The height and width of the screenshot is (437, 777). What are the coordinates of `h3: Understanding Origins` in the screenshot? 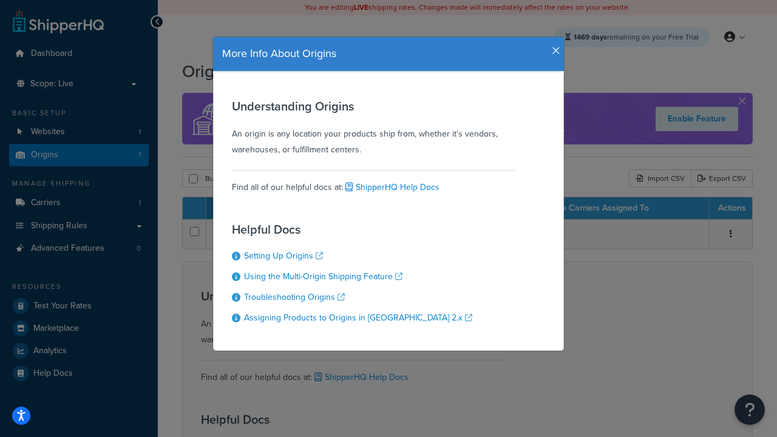 It's located at (374, 106).